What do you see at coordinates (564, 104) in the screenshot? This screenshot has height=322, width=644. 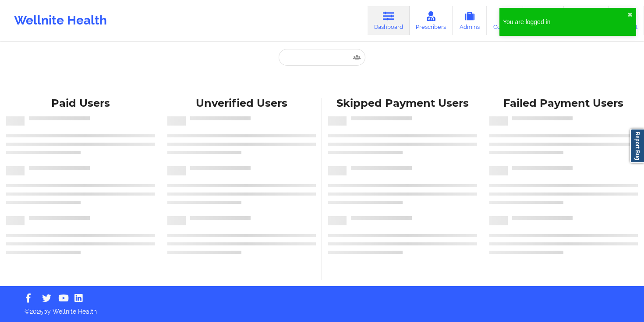 I see `div: Failed Payment Users` at bounding box center [564, 104].